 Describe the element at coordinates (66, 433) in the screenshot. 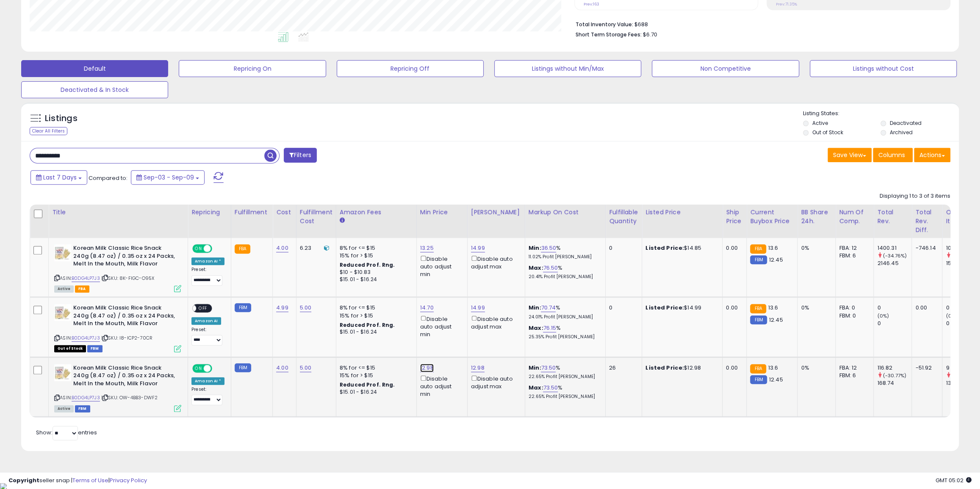

I see `span: Show: entries` at that location.